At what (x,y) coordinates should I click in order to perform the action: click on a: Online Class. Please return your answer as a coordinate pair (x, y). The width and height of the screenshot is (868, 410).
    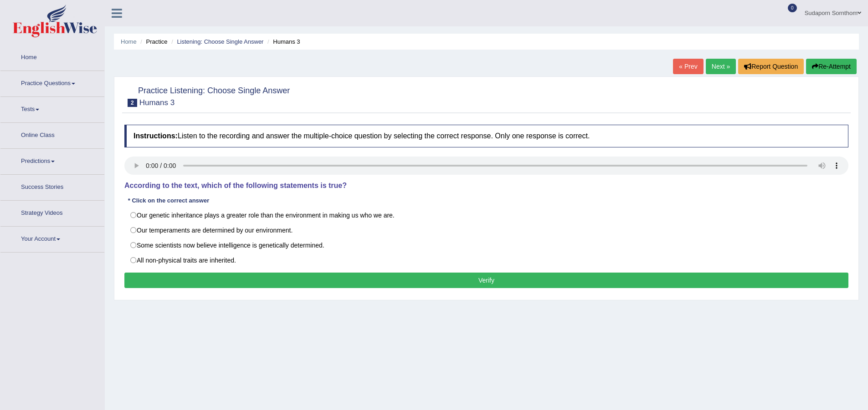
    Looking at the image, I should click on (52, 134).